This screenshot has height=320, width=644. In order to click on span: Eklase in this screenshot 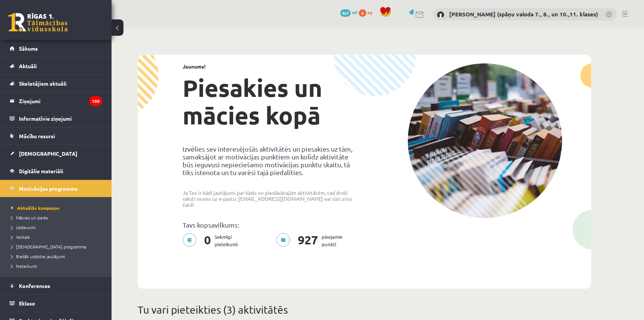, I will do `click(27, 303)`.